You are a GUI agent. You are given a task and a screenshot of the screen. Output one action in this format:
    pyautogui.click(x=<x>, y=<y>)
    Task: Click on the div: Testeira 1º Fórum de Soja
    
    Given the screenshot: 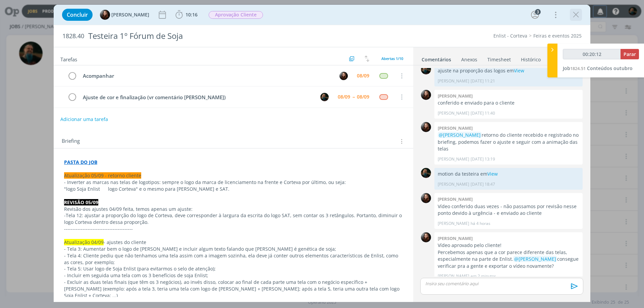 What is the action you would take?
    pyautogui.click(x=224, y=36)
    